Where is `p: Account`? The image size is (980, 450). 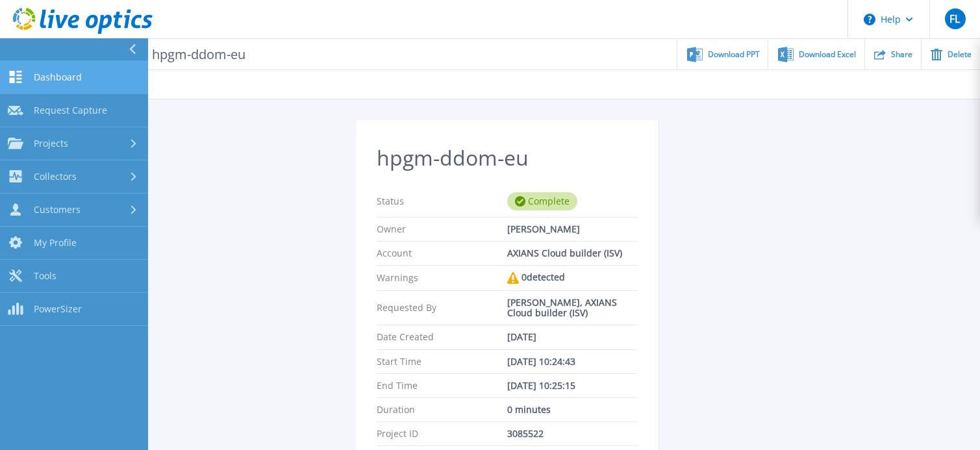
p: Account is located at coordinates (442, 253).